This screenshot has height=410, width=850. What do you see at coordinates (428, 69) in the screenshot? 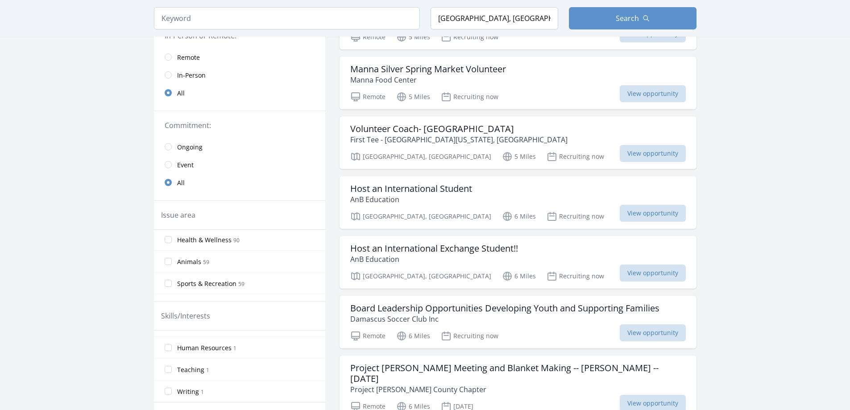
I see `h3: Manna Silver Spring Market Volunteer` at bounding box center [428, 69].